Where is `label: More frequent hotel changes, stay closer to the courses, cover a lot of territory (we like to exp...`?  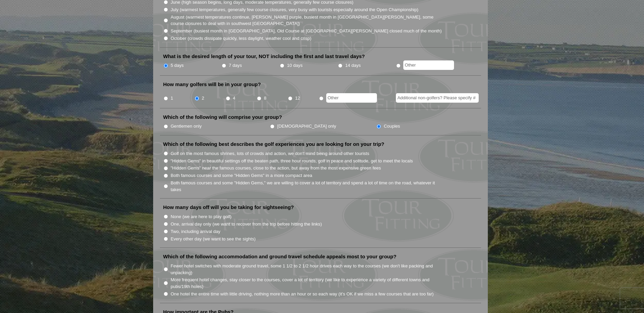 label: More frequent hotel changes, stay closer to the courses, cover a lot of territory (we like to exp... is located at coordinates (307, 283).